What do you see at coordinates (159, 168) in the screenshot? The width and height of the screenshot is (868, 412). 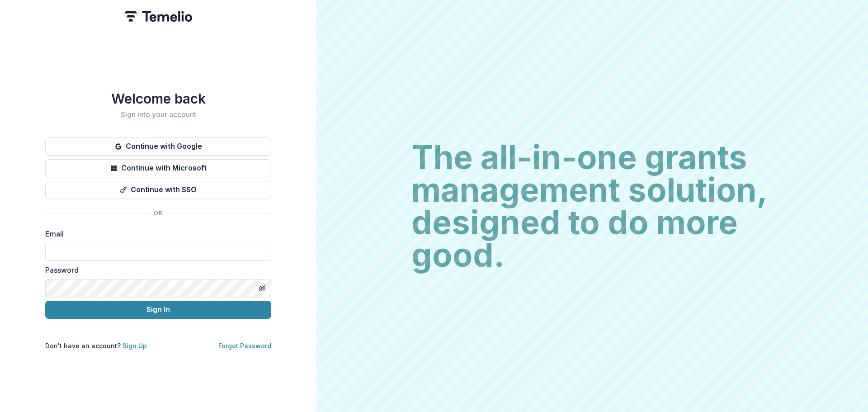 I see `button: Continue with Microsoft` at bounding box center [159, 168].